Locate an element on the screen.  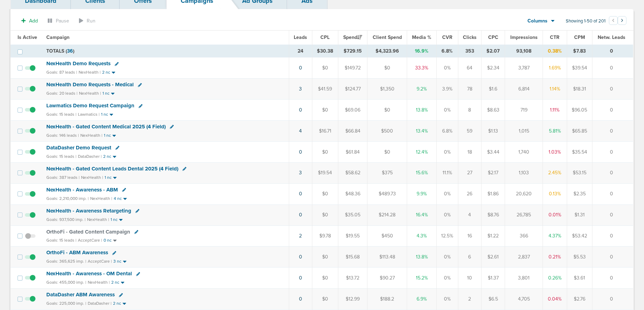
span: CPL is located at coordinates (325, 37).